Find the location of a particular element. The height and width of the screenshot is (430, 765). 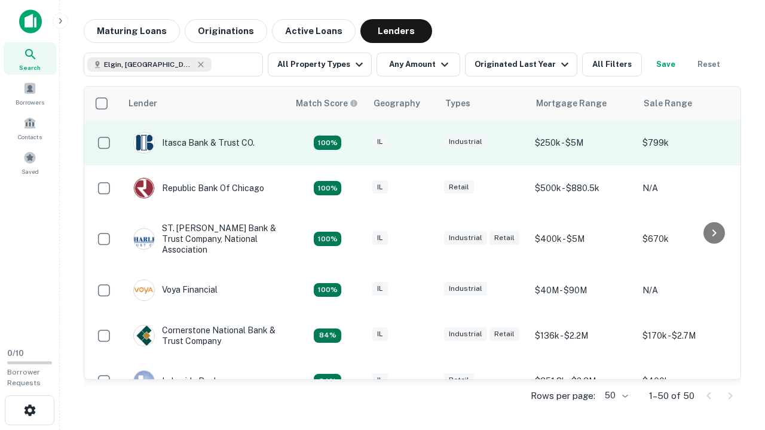

a: Borrowers is located at coordinates (30, 93).